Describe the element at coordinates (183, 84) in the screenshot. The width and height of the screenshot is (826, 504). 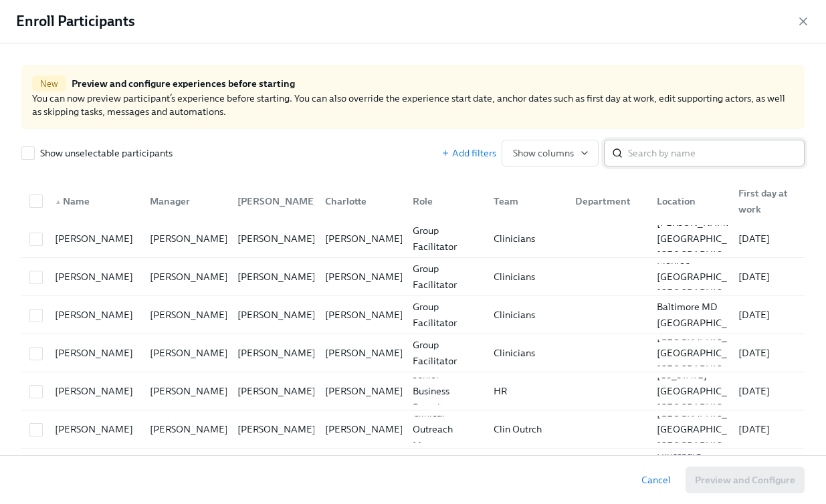
I see `h6: Preview and configure experiences before starting` at that location.